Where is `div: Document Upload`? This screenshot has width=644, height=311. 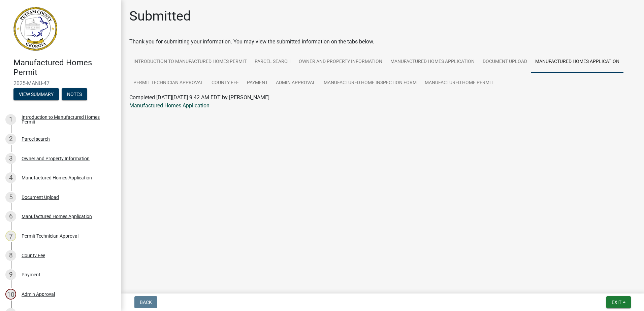 div: Document Upload is located at coordinates (40, 197).